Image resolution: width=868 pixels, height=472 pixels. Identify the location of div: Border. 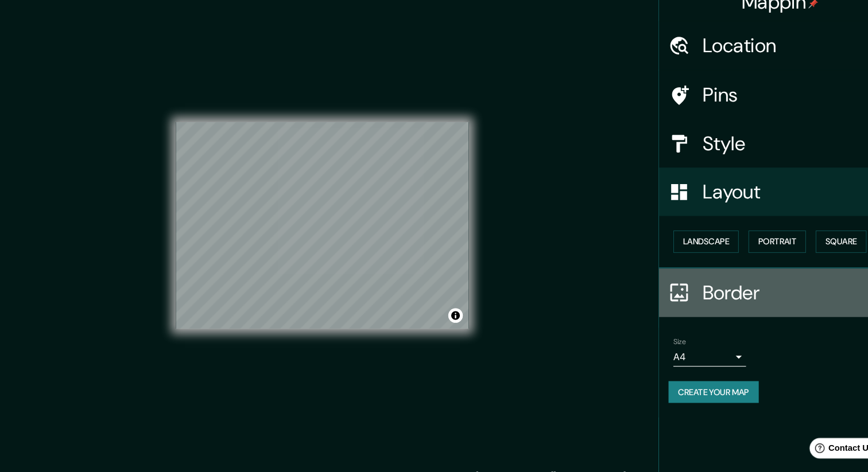
(754, 294).